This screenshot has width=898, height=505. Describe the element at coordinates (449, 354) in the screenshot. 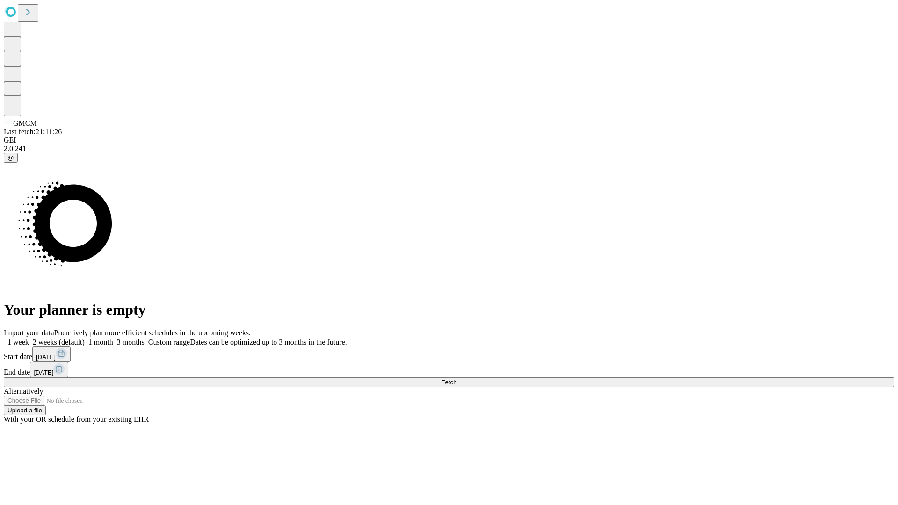

I see `div: Start date` at that location.